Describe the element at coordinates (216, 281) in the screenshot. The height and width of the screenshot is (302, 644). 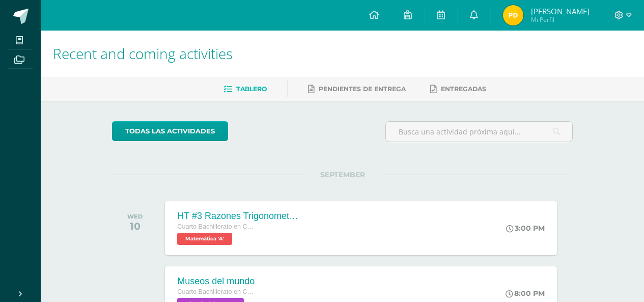
I see `div: Museos del mundo` at that location.